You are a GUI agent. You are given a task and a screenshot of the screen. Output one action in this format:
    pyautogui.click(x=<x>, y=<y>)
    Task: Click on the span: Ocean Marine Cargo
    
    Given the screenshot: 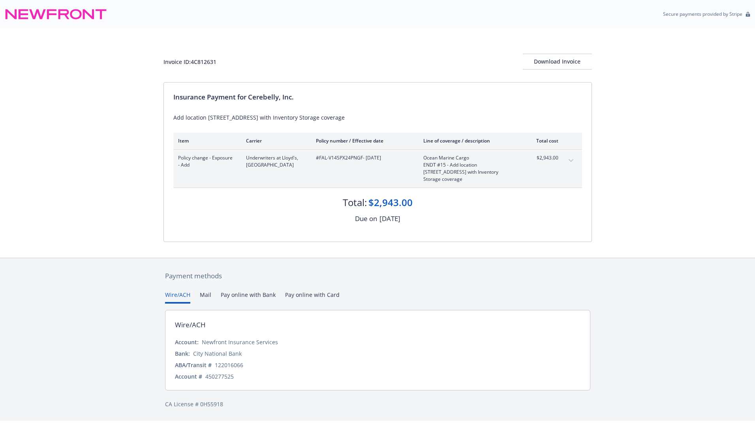 What is the action you would take?
    pyautogui.click(x=469, y=158)
    